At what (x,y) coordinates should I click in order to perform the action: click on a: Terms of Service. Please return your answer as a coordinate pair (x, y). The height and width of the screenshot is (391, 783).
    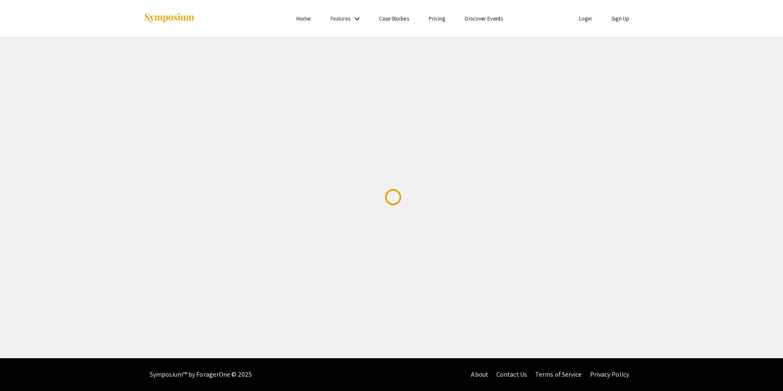
    Looking at the image, I should click on (559, 374).